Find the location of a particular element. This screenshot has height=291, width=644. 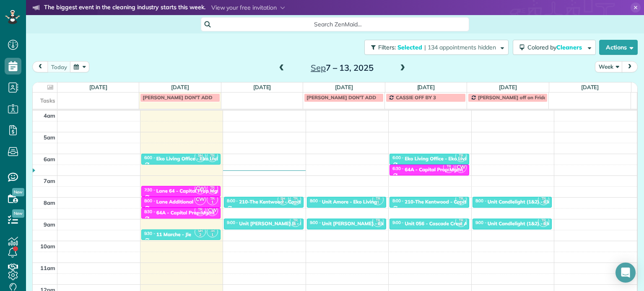

span: | 134 appointments hidden is located at coordinates (460, 48).